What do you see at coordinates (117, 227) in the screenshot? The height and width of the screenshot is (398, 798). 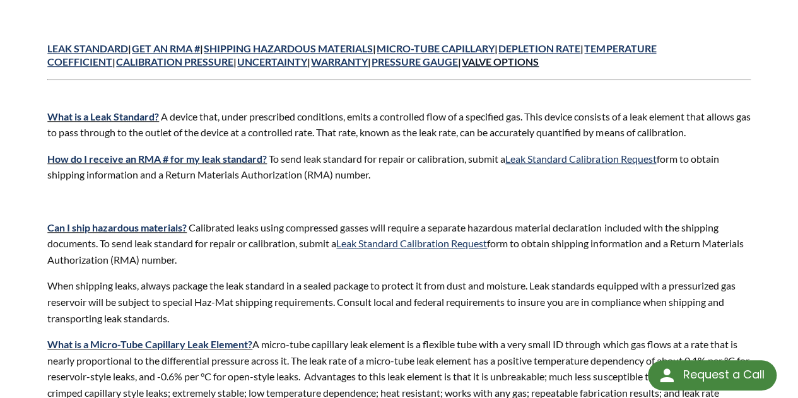 I see `a: Can I ship hazardous materials?` at bounding box center [117, 227].